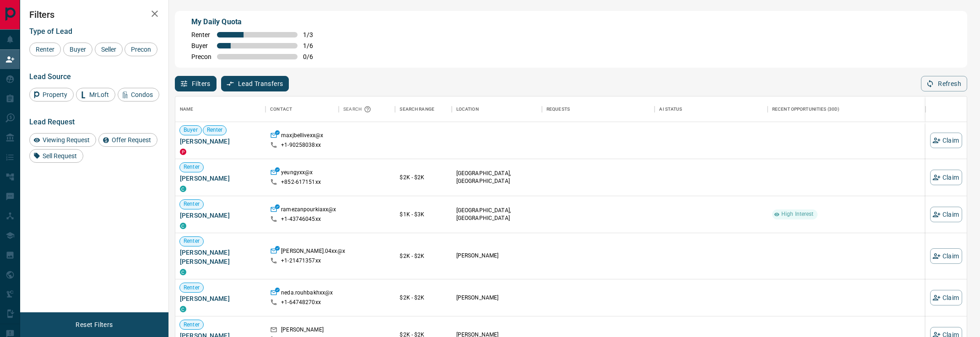 The image size is (980, 337). I want to click on div: Precon, so click(141, 50).